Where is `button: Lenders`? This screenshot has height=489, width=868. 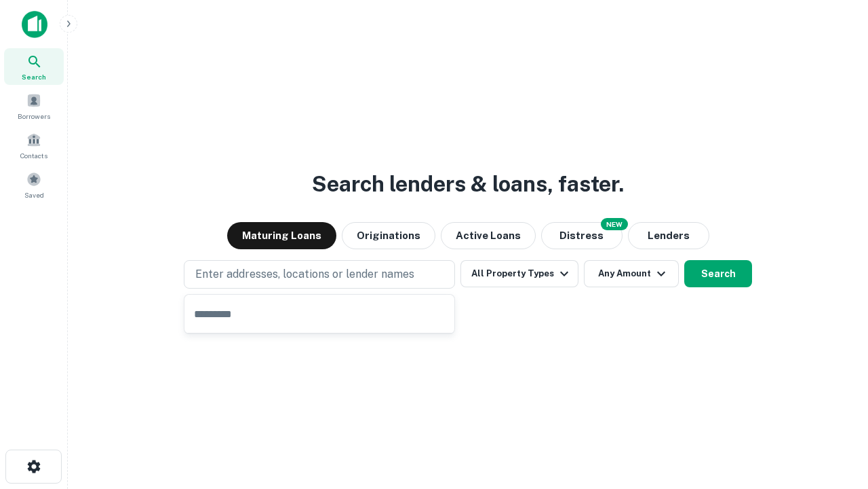 button: Lenders is located at coordinates (669, 235).